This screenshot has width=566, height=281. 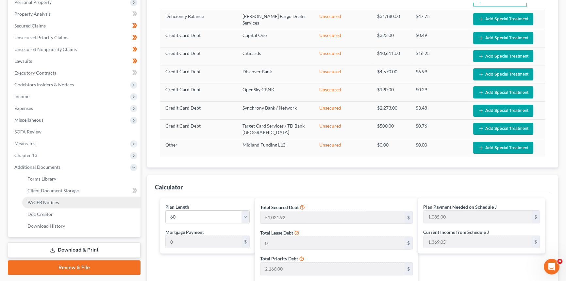 What do you see at coordinates (35, 73) in the screenshot?
I see `span: Executory Contracts` at bounding box center [35, 73].